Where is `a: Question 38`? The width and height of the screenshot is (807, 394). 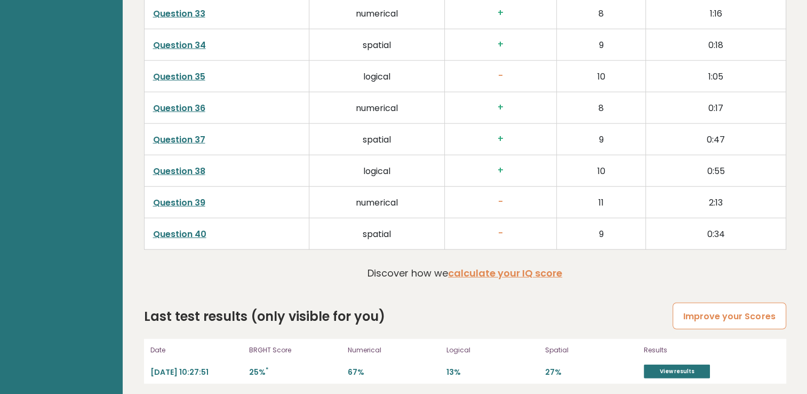
a: Question 38 is located at coordinates (179, 171).